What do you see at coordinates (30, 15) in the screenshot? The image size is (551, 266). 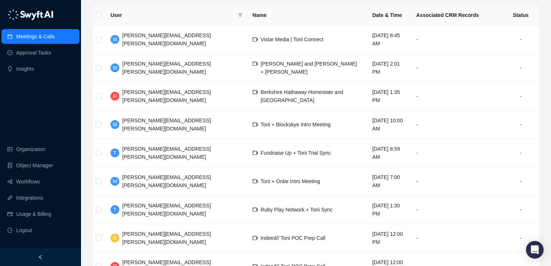 I see `img: logo-05li4sbe.png` at bounding box center [30, 15].